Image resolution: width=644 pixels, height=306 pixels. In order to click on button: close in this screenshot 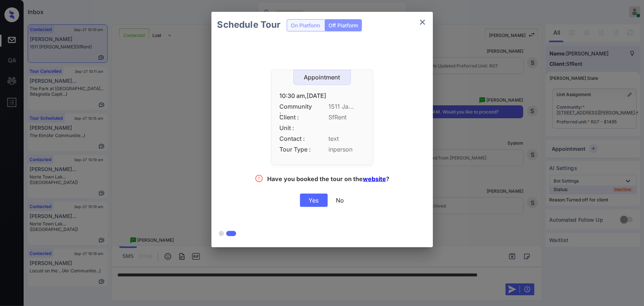, I will do `click(423, 22)`.